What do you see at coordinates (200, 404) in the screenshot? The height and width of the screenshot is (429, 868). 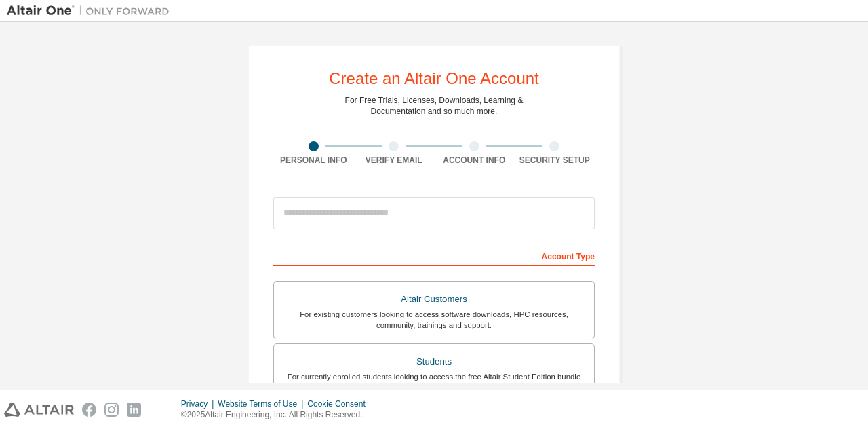 I see `div: Privacy` at bounding box center [200, 404].